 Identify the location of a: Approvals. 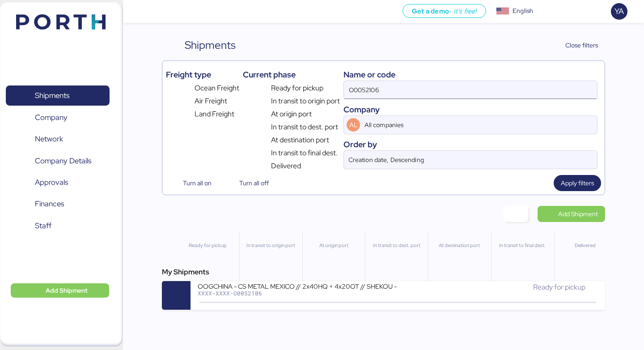
(58, 183).